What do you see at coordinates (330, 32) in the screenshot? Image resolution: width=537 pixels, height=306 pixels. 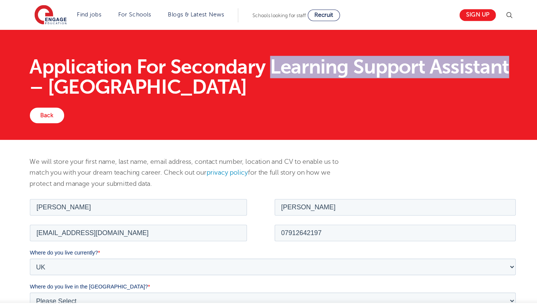 I see `input: *Contact Number` at bounding box center [330, 32].